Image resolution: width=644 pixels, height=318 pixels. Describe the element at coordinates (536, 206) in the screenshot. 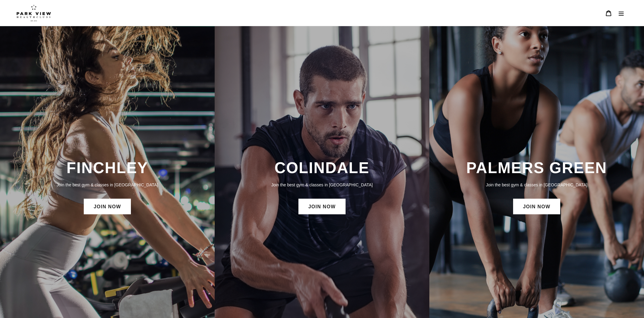

I see `a: JOIN NOW: Palmers Green Membership` at that location.